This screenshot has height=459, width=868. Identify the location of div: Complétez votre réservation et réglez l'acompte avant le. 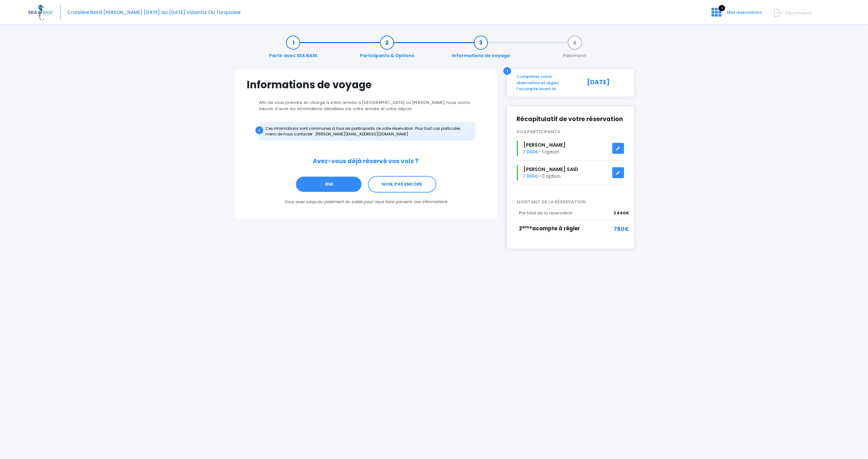
(546, 83).